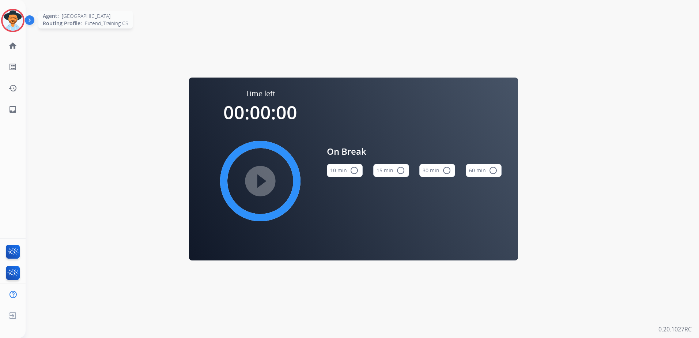 The height and width of the screenshot is (338, 699). I want to click on span: On Break, so click(414, 151).